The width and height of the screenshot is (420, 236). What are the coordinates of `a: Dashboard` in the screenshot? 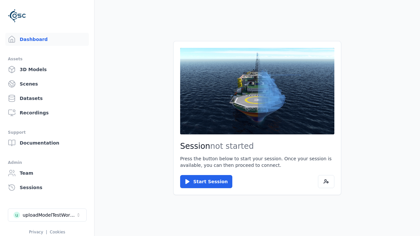 It's located at (47, 39).